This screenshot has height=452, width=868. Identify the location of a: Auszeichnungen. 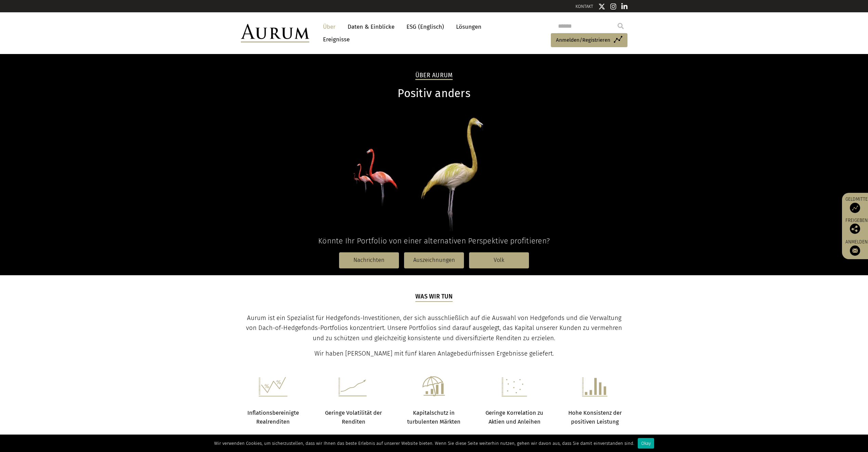
(434, 260).